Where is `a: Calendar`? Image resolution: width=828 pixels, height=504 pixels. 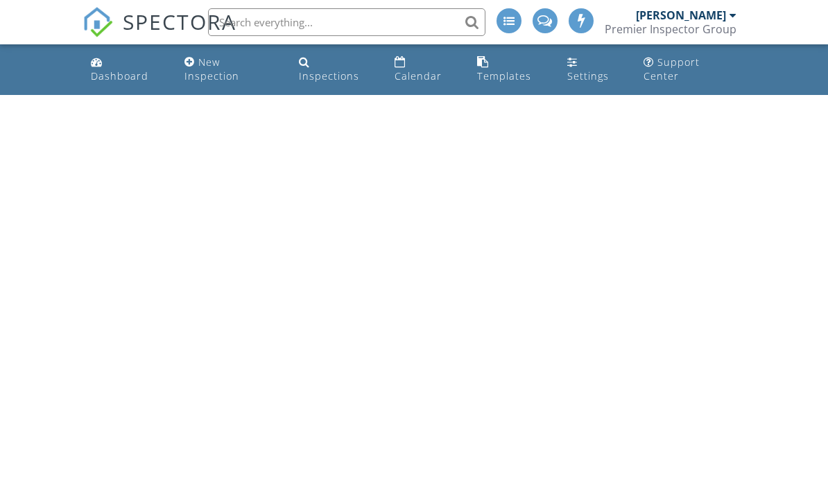
a: Calendar is located at coordinates (424, 69).